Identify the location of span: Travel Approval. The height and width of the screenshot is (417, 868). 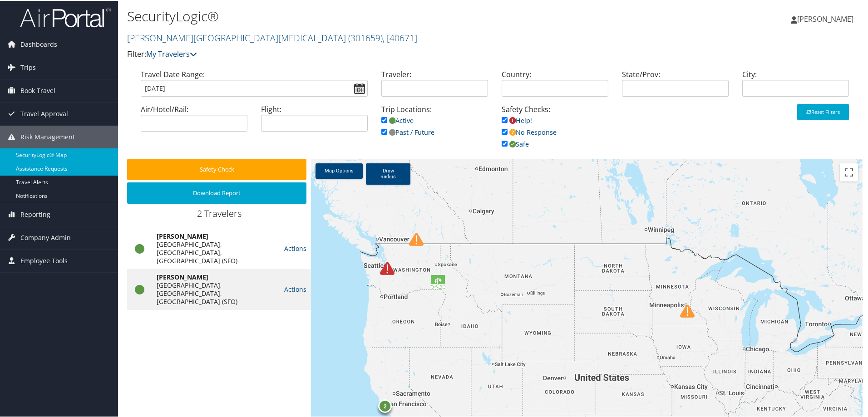
(44, 113).